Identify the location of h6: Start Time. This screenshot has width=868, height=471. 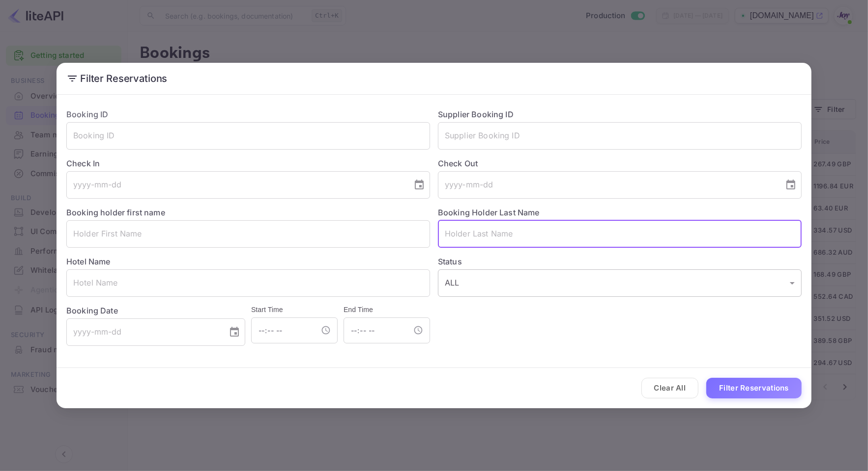
(294, 310).